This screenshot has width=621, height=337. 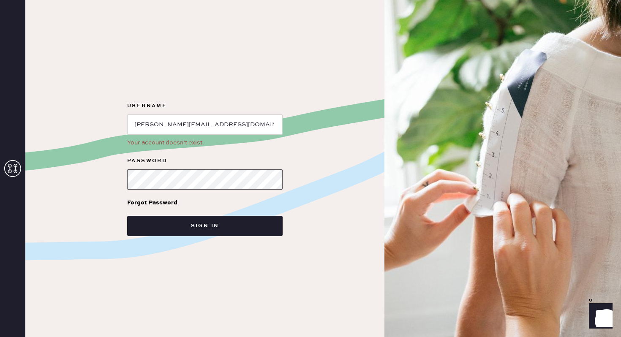 What do you see at coordinates (205, 106) in the screenshot?
I see `label: Username` at bounding box center [205, 106].